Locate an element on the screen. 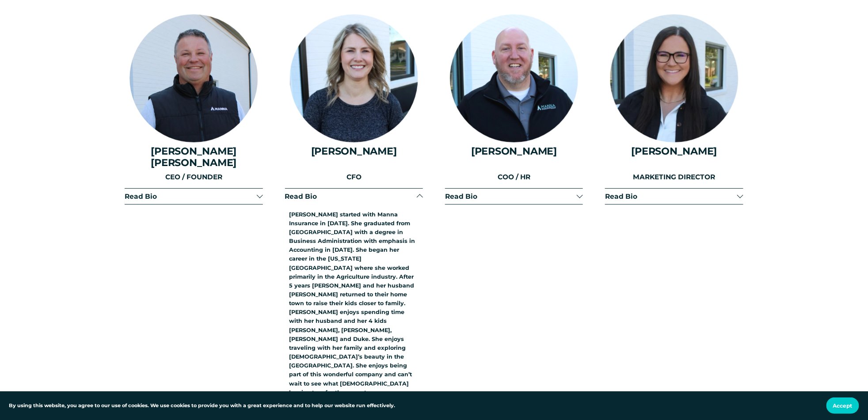 The height and width of the screenshot is (420, 868). button: Accept is located at coordinates (843, 405).